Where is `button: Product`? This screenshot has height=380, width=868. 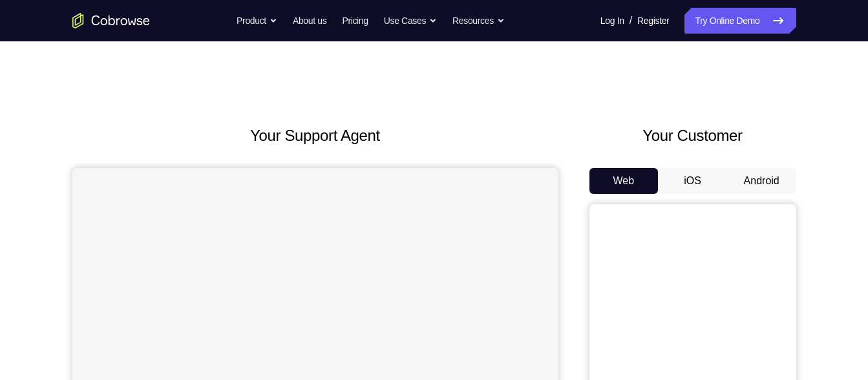
button: Product is located at coordinates (257, 20).